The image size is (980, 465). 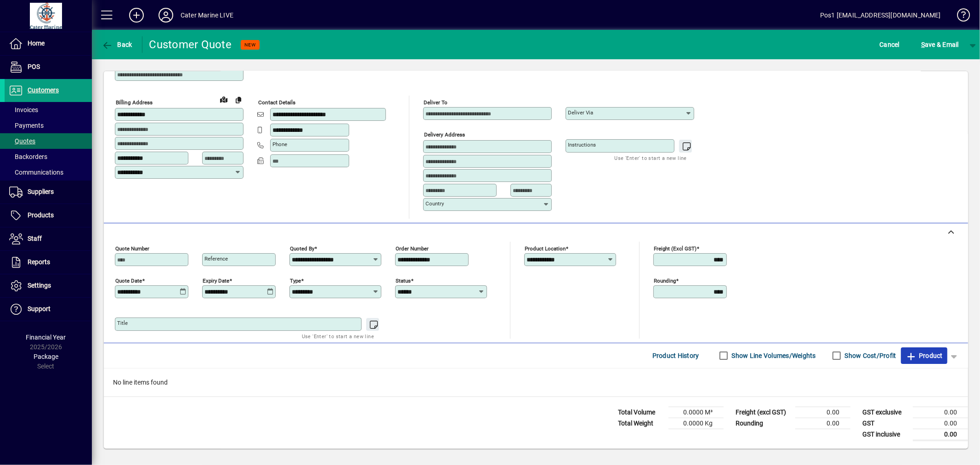 I want to click on td: GST exclusive, so click(x=885, y=412).